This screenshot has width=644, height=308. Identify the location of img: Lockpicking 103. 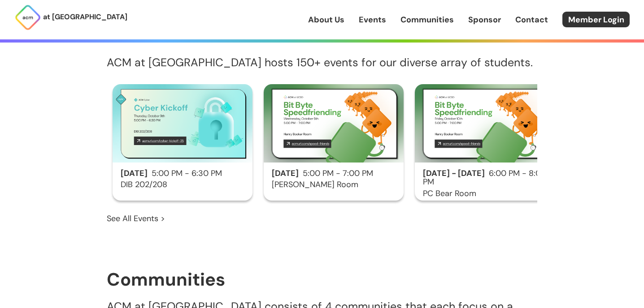
(183, 123).